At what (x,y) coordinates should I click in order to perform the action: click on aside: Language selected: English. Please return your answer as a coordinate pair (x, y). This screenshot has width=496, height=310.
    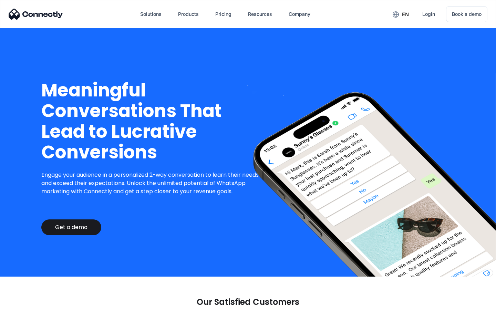
    Looking at the image, I should click on (24, 303).